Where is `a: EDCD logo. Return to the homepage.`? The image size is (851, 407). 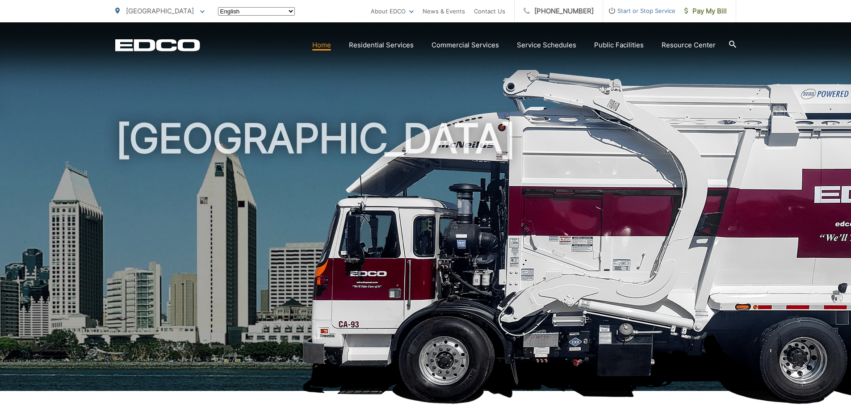
a: EDCD logo. Return to the homepage. is located at coordinates (158, 45).